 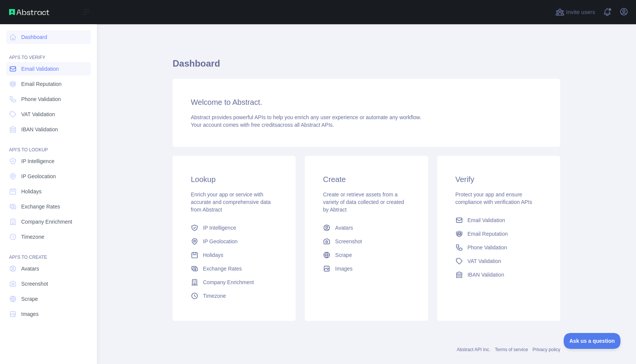 What do you see at coordinates (48, 53) in the screenshot?
I see `div: API'S TO VERIFY` at bounding box center [48, 53].